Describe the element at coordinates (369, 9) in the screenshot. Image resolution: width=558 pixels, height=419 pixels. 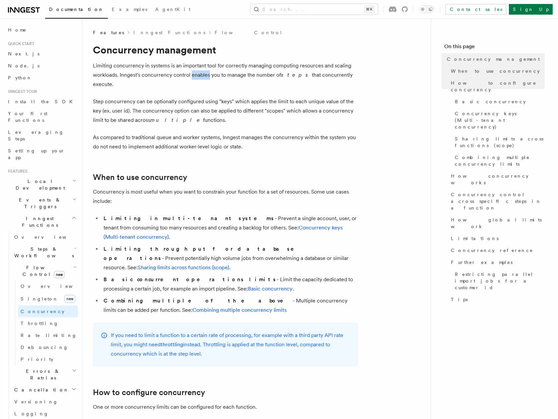
I see `kbd: ⌘K` at that location.